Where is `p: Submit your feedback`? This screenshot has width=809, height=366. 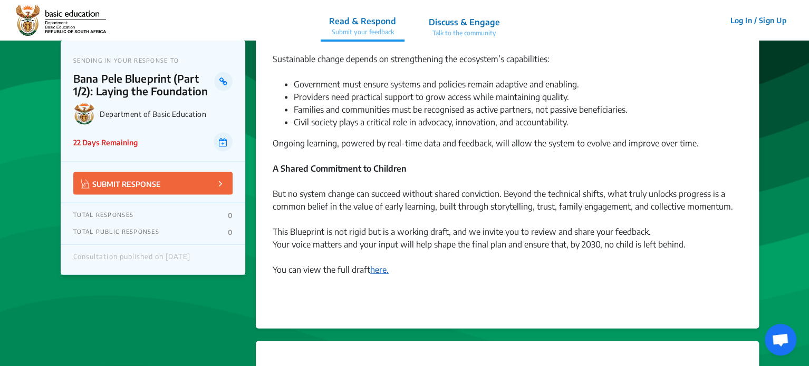
p: Submit your feedback is located at coordinates (362, 32).